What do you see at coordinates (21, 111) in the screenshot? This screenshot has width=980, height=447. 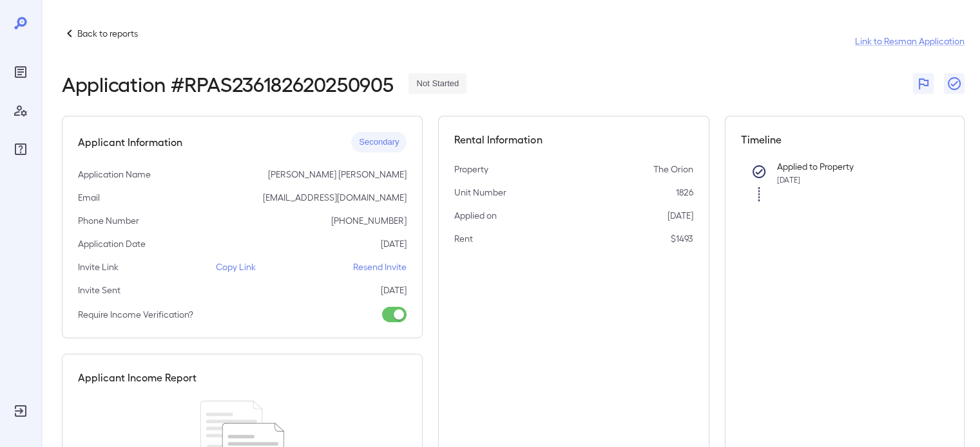 I see `div: Manage Users` at bounding box center [21, 111].